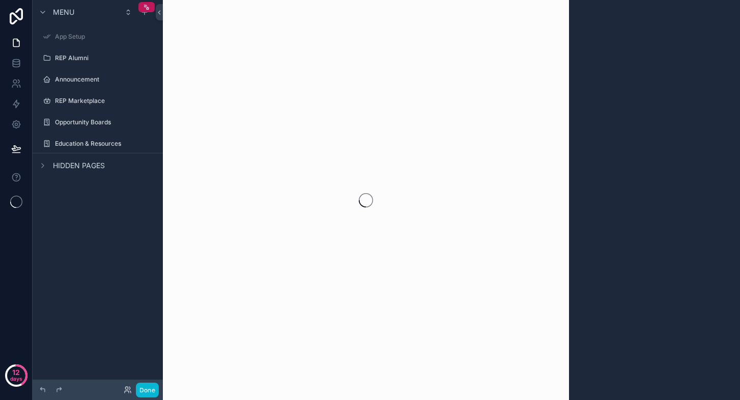 This screenshot has height=400, width=740. Describe the element at coordinates (98, 144) in the screenshot. I see `a: Education & Resources` at that location.